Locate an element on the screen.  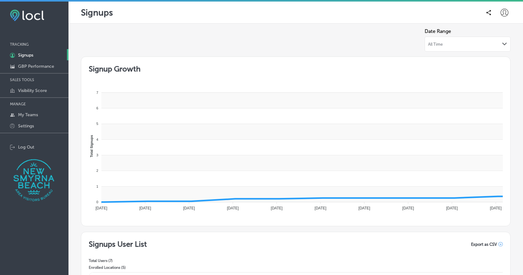
img: fda3e92497d09a02dc62c9cd864e3231.png is located at coordinates (27, 15).